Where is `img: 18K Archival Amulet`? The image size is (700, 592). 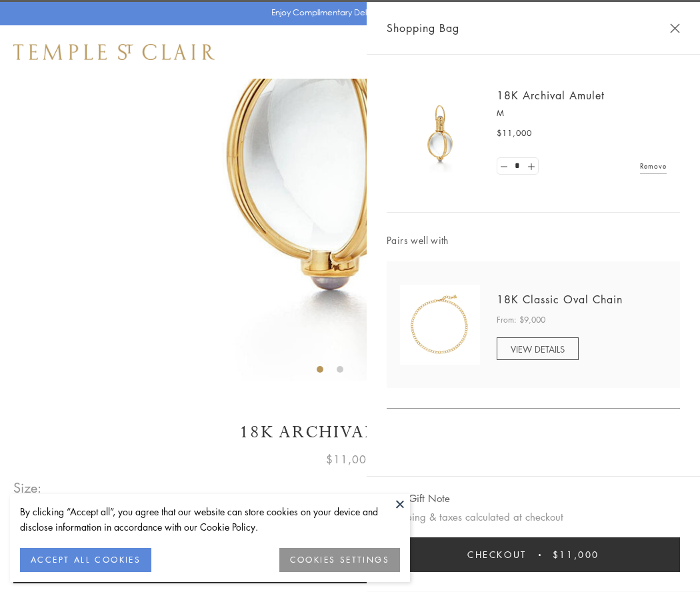 img: 18K Archival Amulet is located at coordinates (440, 133).